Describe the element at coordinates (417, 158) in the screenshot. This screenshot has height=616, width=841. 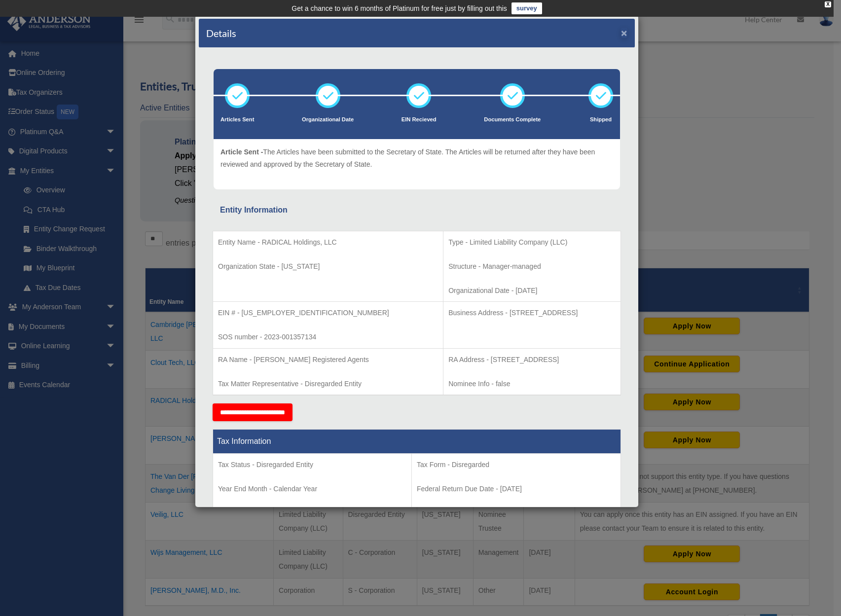
I see `p: The Articles have been submitted to the Secretary of State. The Articles will be returned after t...` at that location.